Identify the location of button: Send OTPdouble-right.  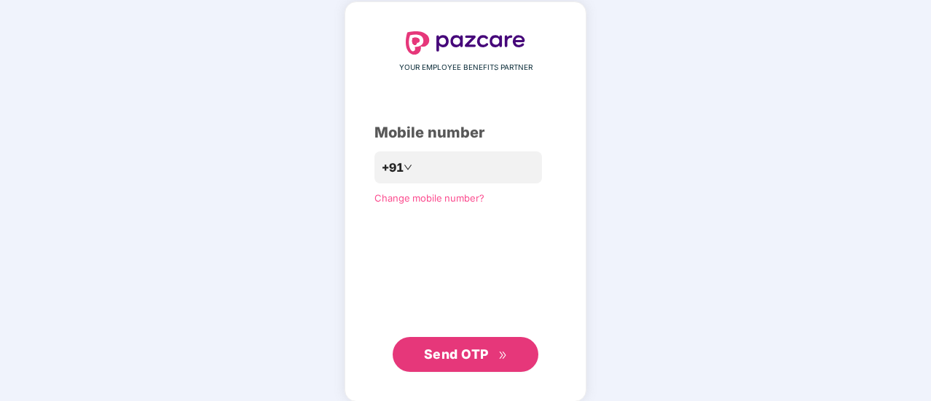
(465, 355).